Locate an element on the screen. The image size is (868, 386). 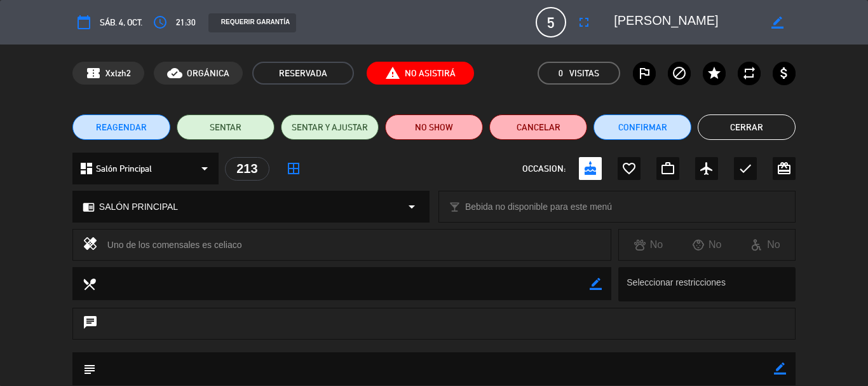
i: star is located at coordinates (714, 73).